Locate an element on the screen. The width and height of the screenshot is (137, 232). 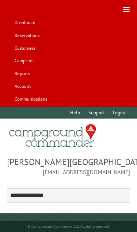
a: Customers is located at coordinates (24, 48).